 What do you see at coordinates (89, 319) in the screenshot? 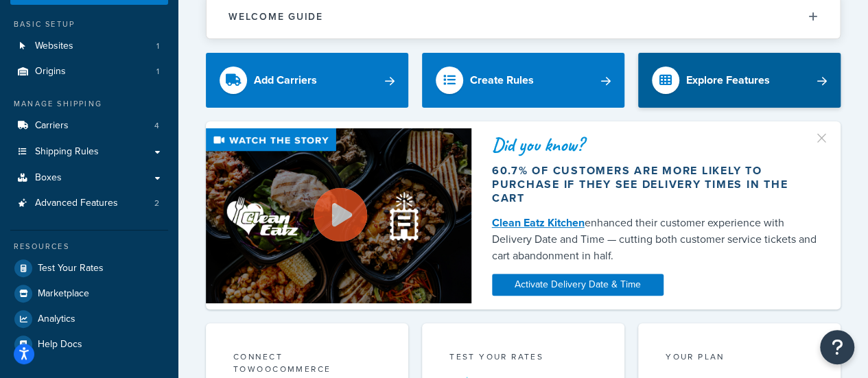
I see `li: Analytics` at bounding box center [89, 319].